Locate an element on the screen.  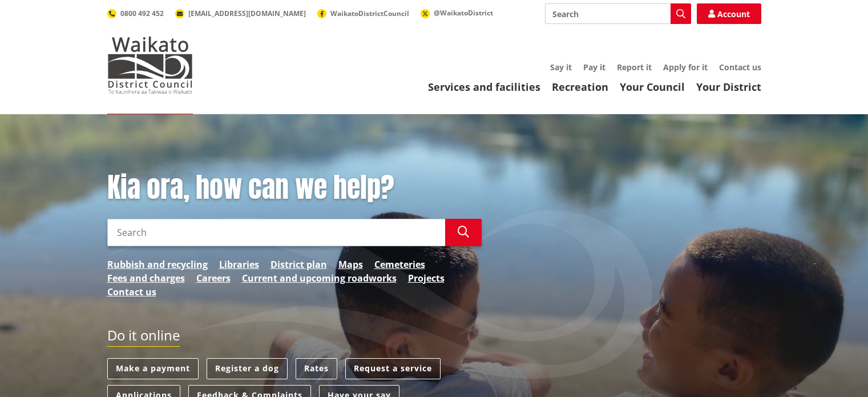
a: Services and facilities is located at coordinates (484, 87).